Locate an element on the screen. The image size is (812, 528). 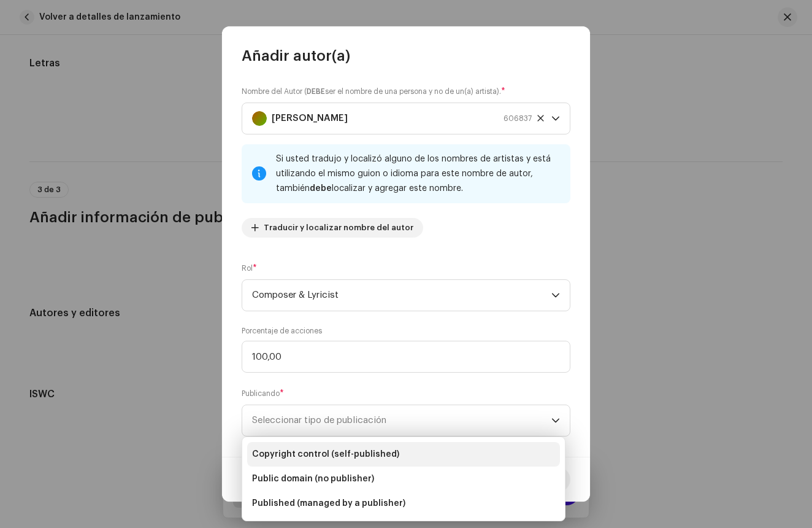
span: Carlos Yahir Nani Marquez is located at coordinates (402, 119).